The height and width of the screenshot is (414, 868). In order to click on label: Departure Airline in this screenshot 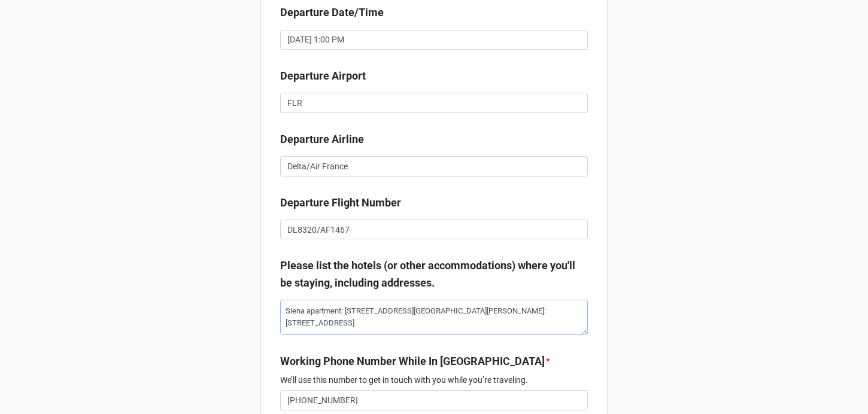, I will do `click(322, 140)`.